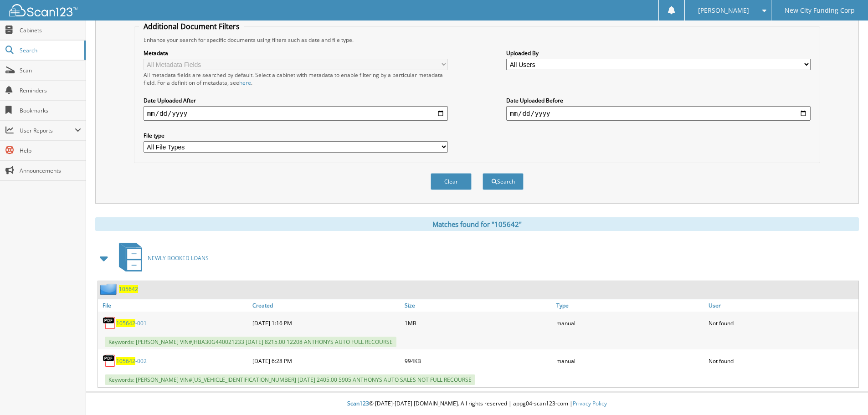  Describe the element at coordinates (845, 394) in the screenshot. I see `div: Chat Widget` at that location.